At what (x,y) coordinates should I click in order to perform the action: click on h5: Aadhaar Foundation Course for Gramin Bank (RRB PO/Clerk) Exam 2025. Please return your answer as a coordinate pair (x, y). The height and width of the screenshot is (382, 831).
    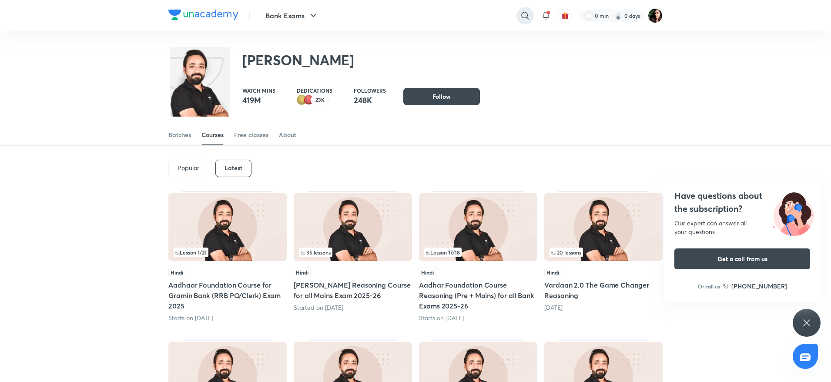
    Looking at the image, I should click on (228, 295).